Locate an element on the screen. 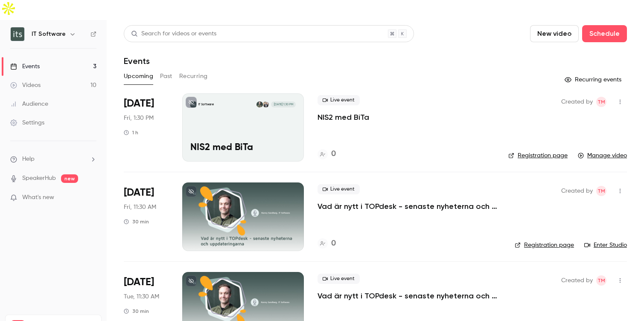 This screenshot has width=644, height=321. h6: IT Software is located at coordinates (49, 34).